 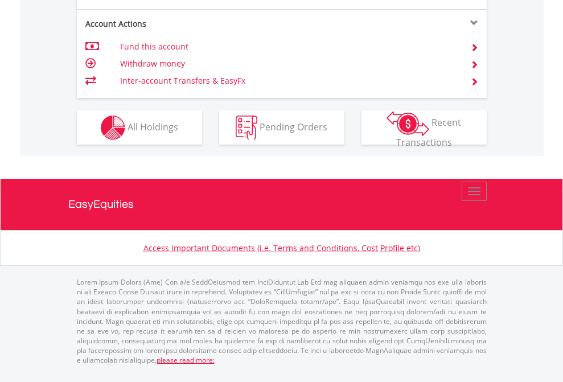 What do you see at coordinates (288, 81) in the screenshot?
I see `td: Inter-account Transfers & EasyFx` at bounding box center [288, 81].